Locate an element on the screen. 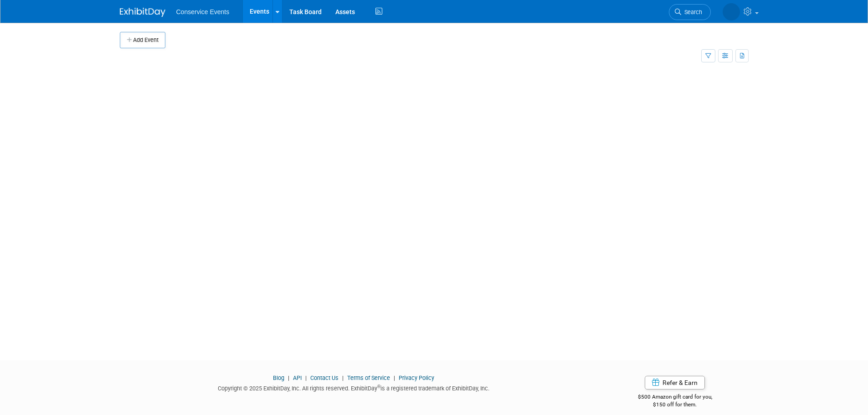 Image resolution: width=868 pixels, height=415 pixels. img: Abby Reaves is located at coordinates (731, 12).